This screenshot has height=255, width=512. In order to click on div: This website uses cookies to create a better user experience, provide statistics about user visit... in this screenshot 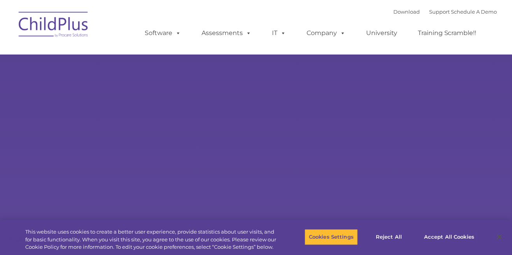, I will do `click(153, 239)`.